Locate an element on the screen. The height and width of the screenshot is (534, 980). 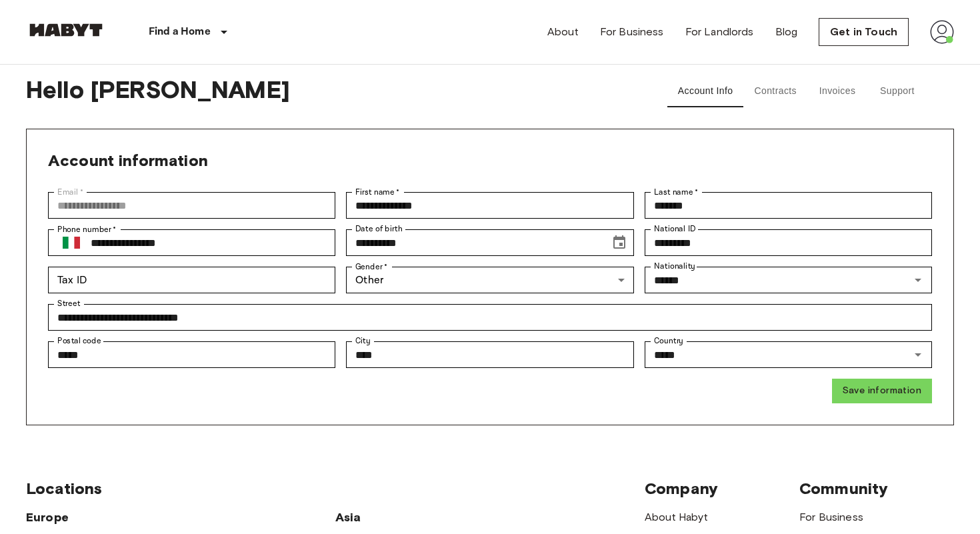
div: Postal code is located at coordinates (191, 354).